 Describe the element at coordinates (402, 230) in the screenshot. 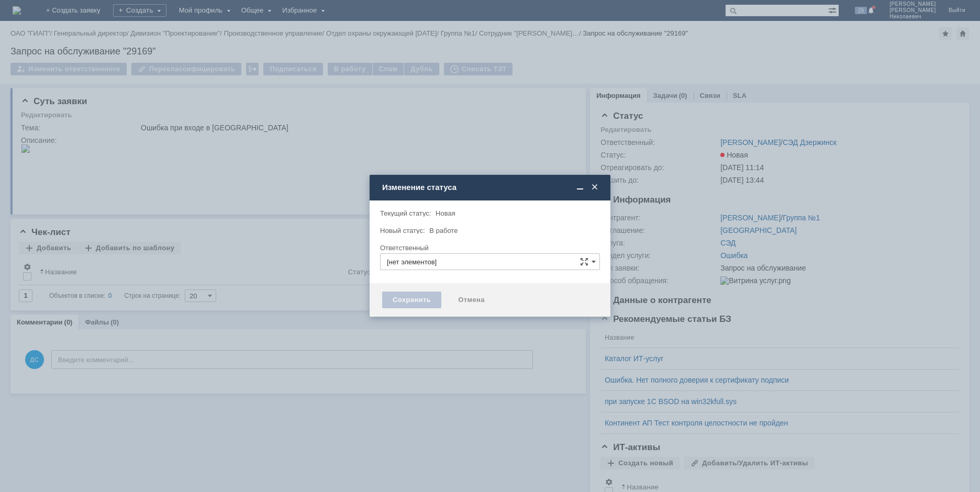

I see `label: Новый статус:` at that location.